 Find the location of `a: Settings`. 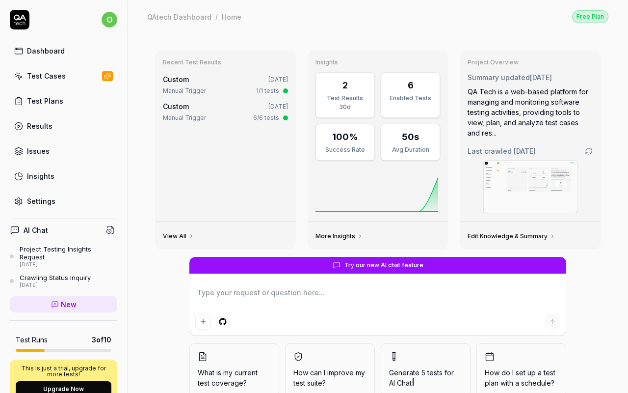

a: Settings is located at coordinates (63, 201).